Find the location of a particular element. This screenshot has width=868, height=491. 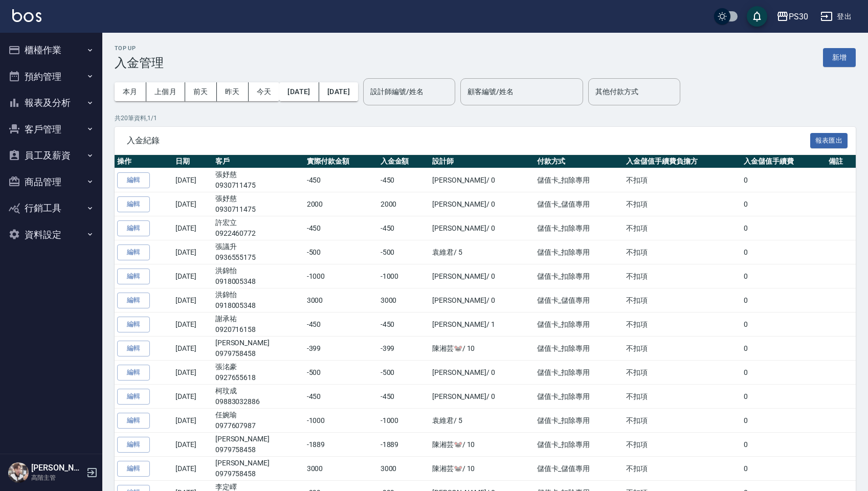

th: 付款方式 is located at coordinates (579, 161).